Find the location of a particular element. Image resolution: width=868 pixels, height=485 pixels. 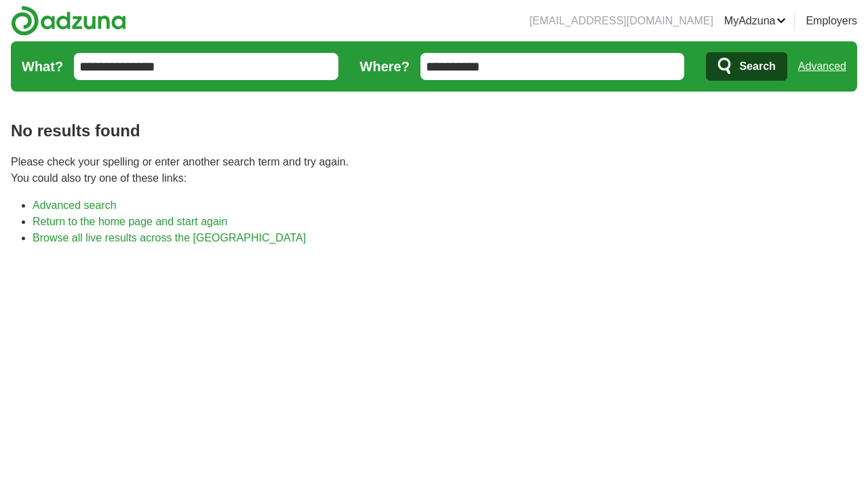

a: Employers is located at coordinates (832, 21).